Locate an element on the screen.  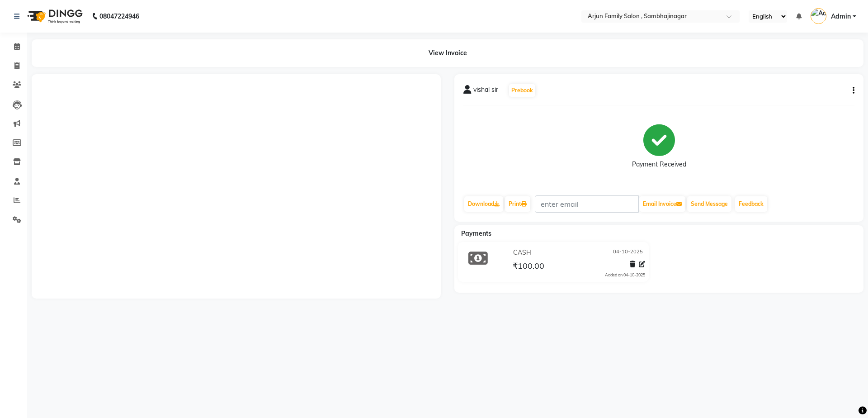
div: Payment Received is located at coordinates (659, 164).